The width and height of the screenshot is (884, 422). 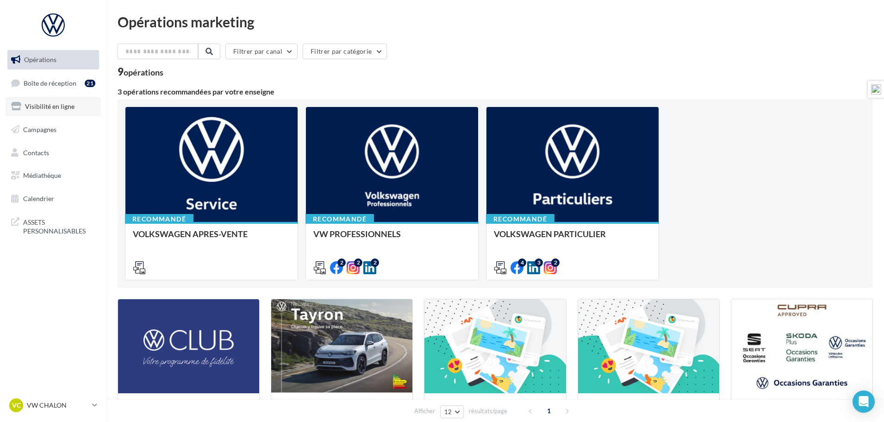 What do you see at coordinates (36, 152) in the screenshot?
I see `span: Contacts` at bounding box center [36, 152].